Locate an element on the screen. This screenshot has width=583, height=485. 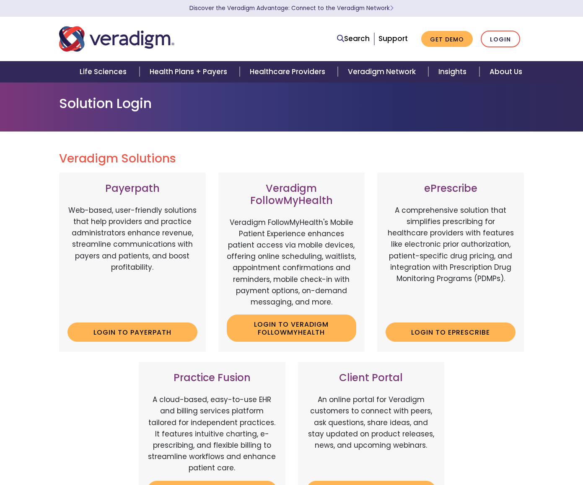
h1: Solution Login is located at coordinates (292, 104).